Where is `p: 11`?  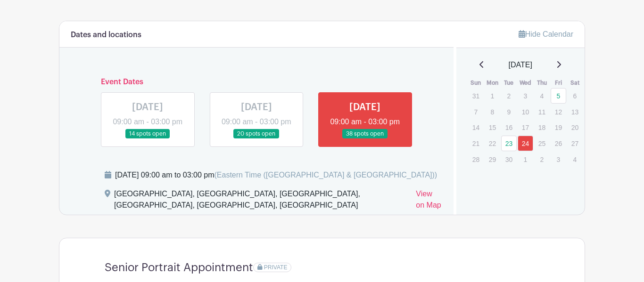
p: 11 is located at coordinates (541, 112).